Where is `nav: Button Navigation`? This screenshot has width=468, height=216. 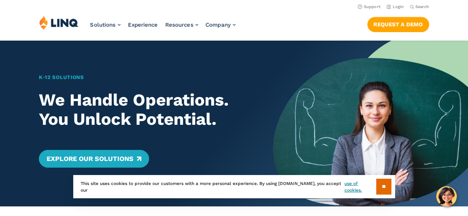
nav: Button Navigation is located at coordinates (398, 24).